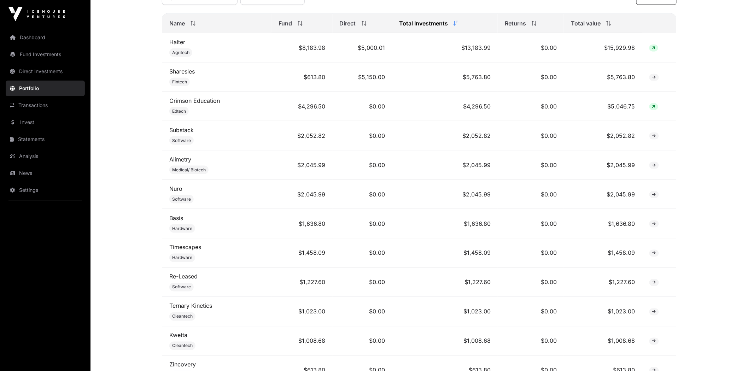 The image size is (748, 371). Describe the element at coordinates (302, 48) in the screenshot. I see `td: $8,183.98` at that location.